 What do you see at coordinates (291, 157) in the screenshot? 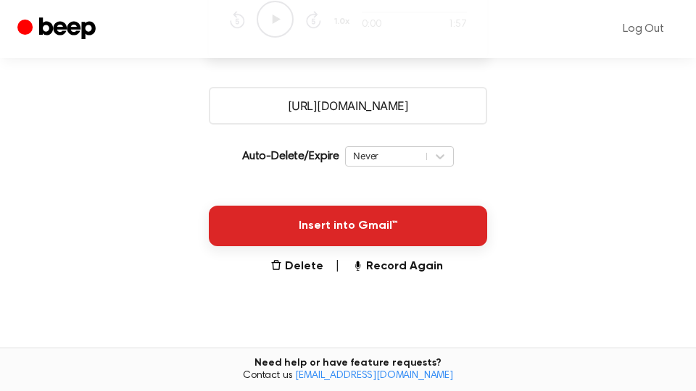
I see `p: Auto-Delete/Expire` at bounding box center [291, 157].